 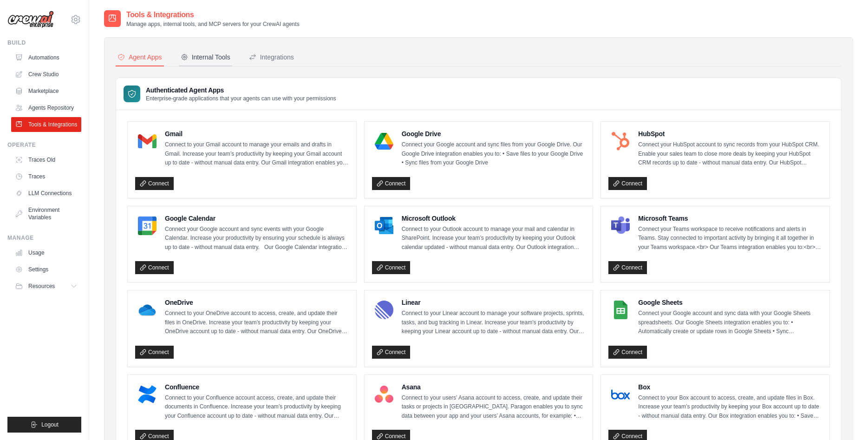 I want to click on h2: Tools & Integrations, so click(x=213, y=15).